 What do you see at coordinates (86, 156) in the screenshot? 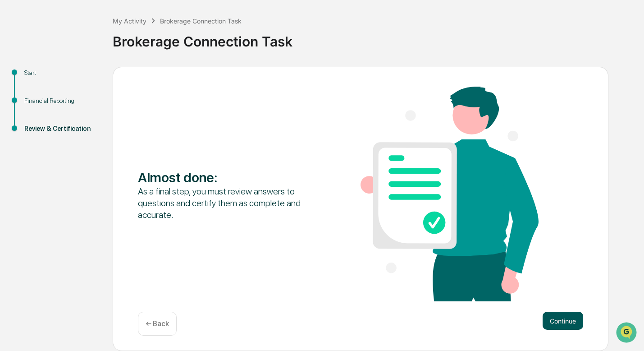
I see `a: Powered byPylon` at bounding box center [86, 156].